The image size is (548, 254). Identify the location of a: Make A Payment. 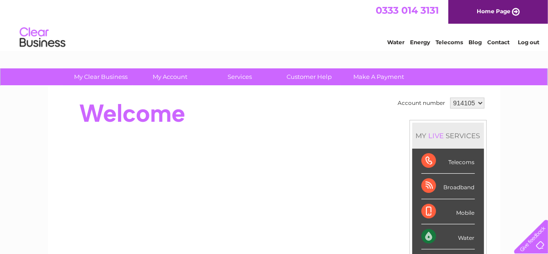
(378, 77).